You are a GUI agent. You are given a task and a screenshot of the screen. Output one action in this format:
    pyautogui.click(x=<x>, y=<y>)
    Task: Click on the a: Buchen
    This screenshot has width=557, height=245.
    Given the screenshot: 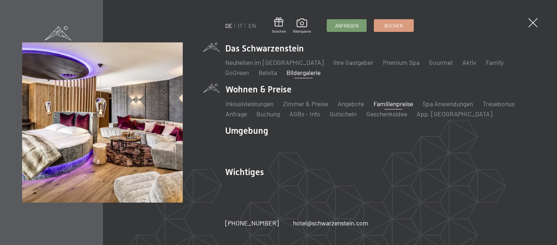 What is the action you would take?
    pyautogui.click(x=394, y=25)
    